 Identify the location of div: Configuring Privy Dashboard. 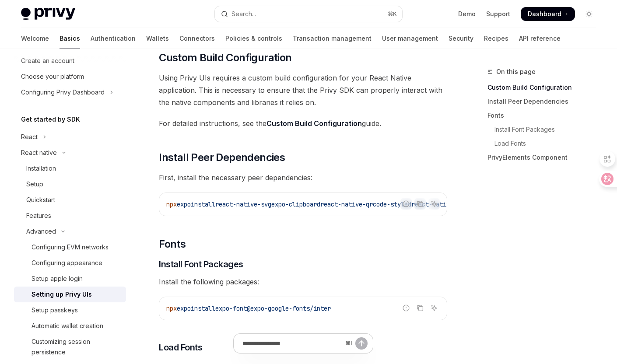
(63, 92).